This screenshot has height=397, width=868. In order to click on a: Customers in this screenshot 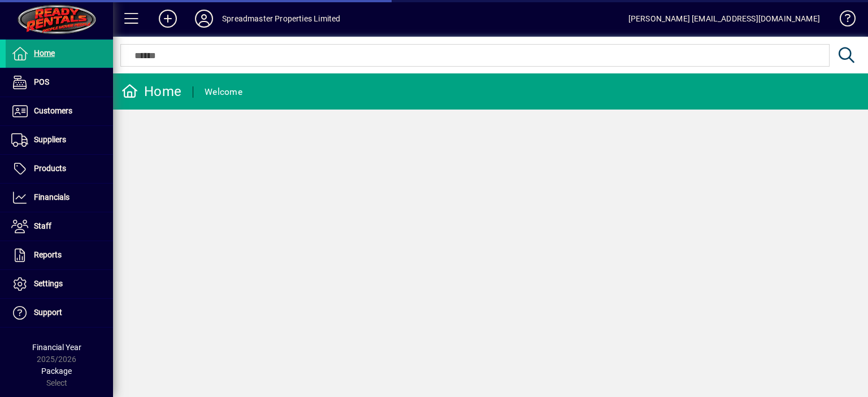, I will do `click(59, 112)`.